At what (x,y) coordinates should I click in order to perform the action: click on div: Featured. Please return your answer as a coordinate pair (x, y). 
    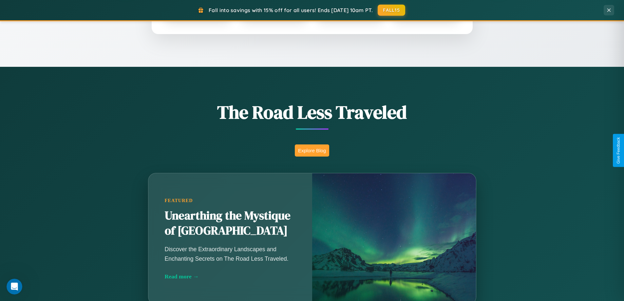
    Looking at the image, I should click on (230, 201).